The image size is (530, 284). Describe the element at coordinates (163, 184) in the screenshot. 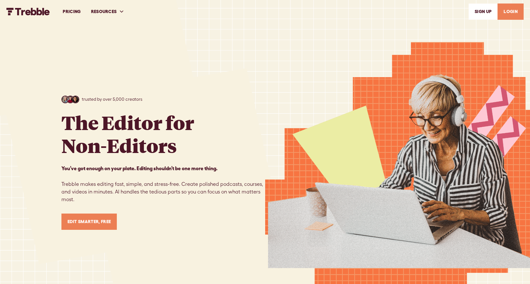

I see `p: Trebble makes editing fast, simple, and stress-free. Create polished podcasts, courses, and video...` at that location.